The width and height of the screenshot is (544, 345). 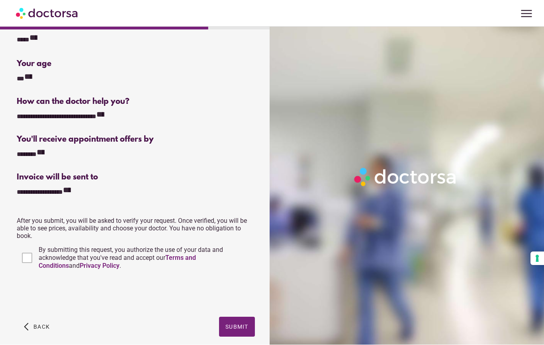 What do you see at coordinates (76, 64) in the screenshot?
I see `div: Your age` at bounding box center [76, 64].